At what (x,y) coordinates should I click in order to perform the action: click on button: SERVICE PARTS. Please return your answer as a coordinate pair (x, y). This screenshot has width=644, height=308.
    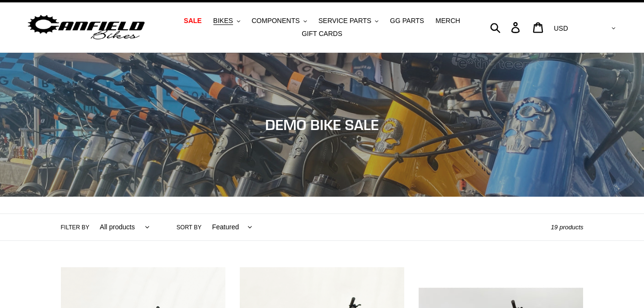
    Looking at the image, I should click on (348, 20).